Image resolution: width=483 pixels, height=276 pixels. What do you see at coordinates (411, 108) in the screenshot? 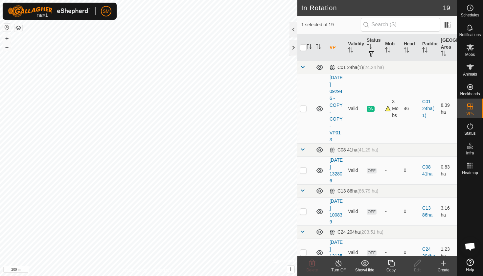
I see `td: 46` at bounding box center [411, 108].